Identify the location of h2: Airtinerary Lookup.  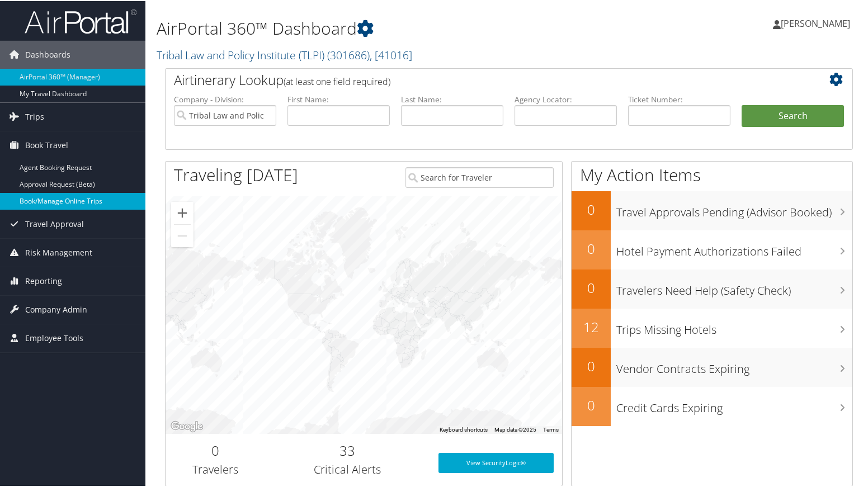
(480, 79).